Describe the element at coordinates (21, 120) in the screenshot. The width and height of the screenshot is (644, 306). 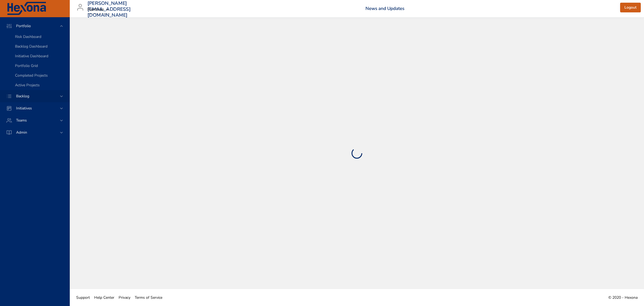
I see `span: Teams` at that location.